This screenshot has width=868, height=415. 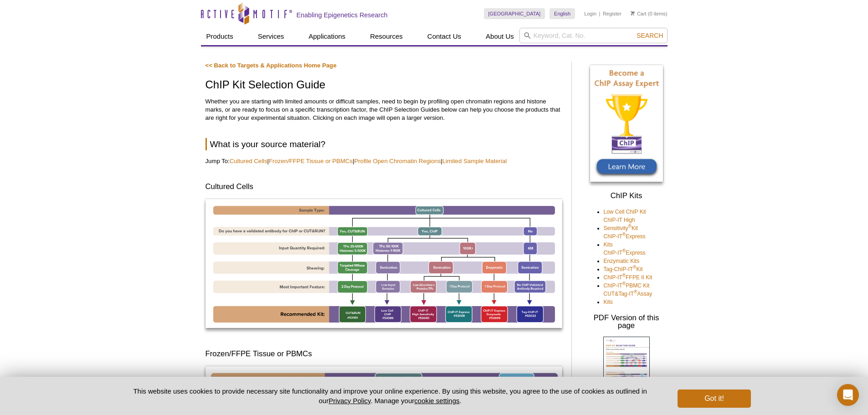 What do you see at coordinates (650, 36) in the screenshot?
I see `button: Search` at bounding box center [650, 36].